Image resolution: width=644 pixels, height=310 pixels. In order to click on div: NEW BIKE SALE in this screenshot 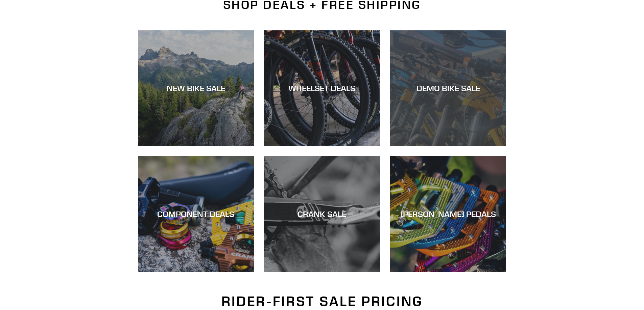, I will do `click(196, 88)`.